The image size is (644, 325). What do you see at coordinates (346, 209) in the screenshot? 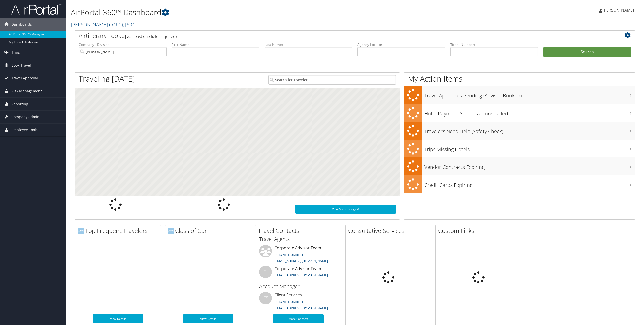
I see `a: View SecurityLogic®` at bounding box center [346, 209].